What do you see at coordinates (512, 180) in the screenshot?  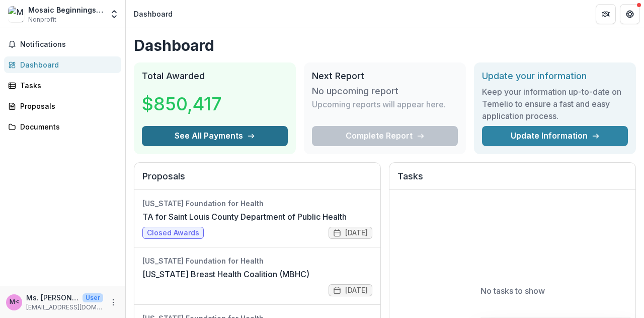 I see `h2: Tasks` at bounding box center [512, 180].